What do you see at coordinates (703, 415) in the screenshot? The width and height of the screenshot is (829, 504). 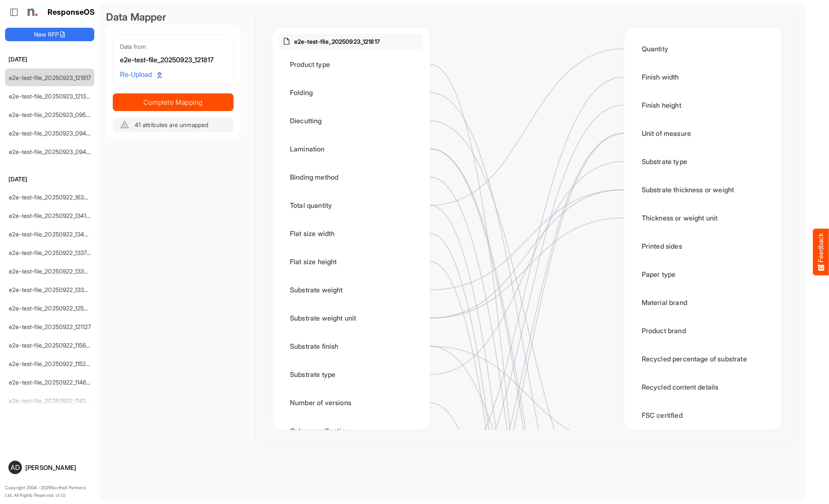 I see `div: FSC certified` at bounding box center [703, 415].